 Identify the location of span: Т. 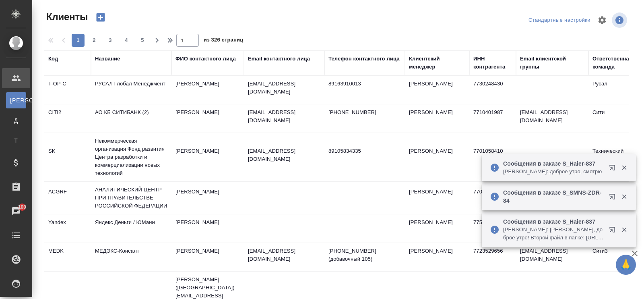
(16, 141).